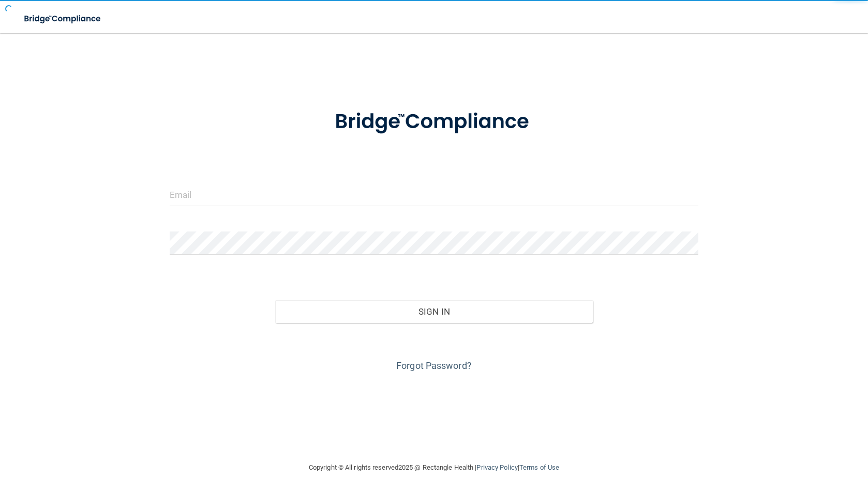  I want to click on div: Copyright © All rights reserved 2025 @ Rectangle Health | |, so click(434, 468).